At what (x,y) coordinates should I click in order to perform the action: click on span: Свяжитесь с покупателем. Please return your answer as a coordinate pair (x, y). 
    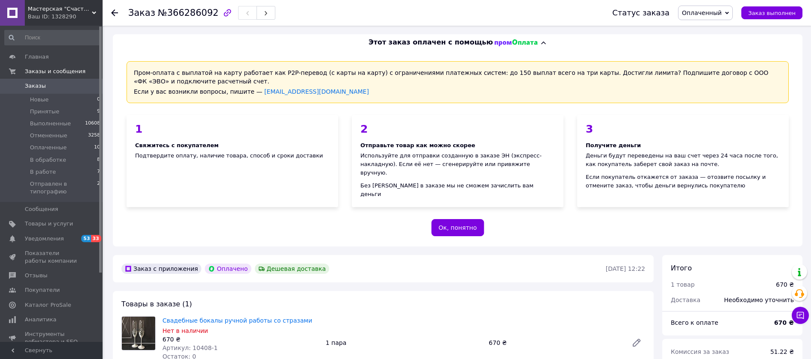
    Looking at the image, I should click on (176, 145).